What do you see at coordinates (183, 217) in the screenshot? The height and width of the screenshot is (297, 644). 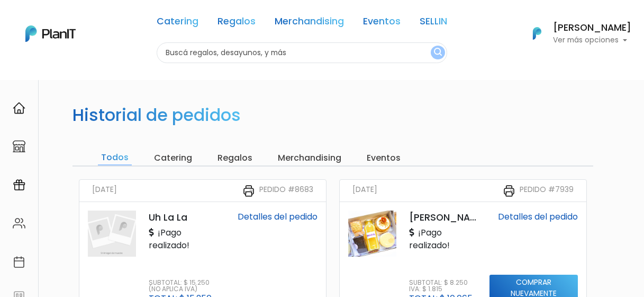 I see `p: Uh La La` at bounding box center [183, 217].